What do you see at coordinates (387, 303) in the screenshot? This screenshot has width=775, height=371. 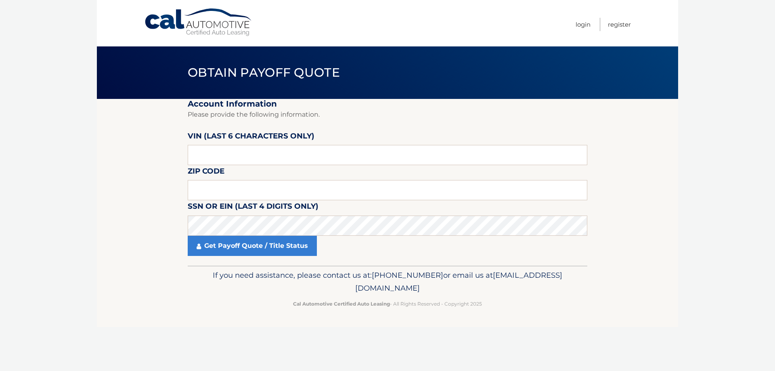 I see `p: - All Rights Reserved - Copyright 2025` at bounding box center [387, 303].